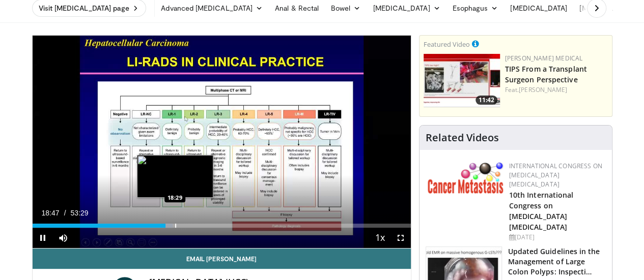 The height and width of the screenshot is (280, 644). What do you see at coordinates (462, 80) in the screenshot?
I see `img: 4003d3dc-4d84-4588-a4af-bb6b84f49ae6.150x105_q85_crop-smart_upscale.jpg` at bounding box center [462, 80].